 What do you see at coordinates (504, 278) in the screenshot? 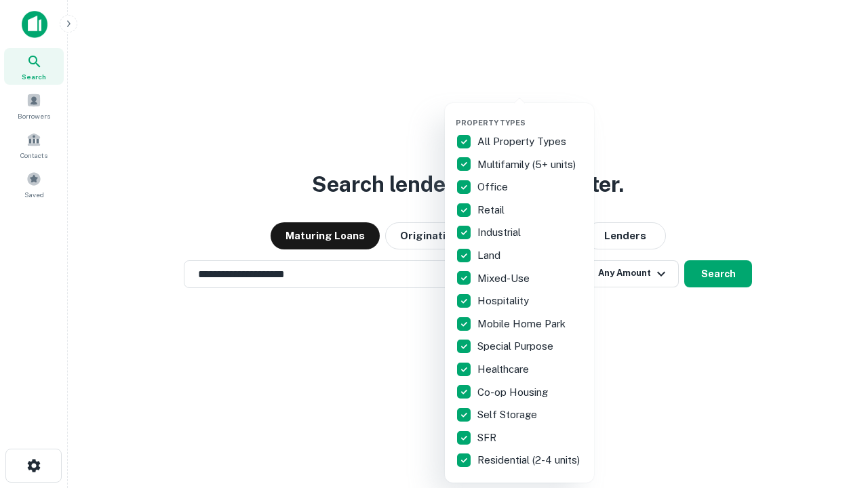
I see `p: Mixed-Use` at bounding box center [504, 278].